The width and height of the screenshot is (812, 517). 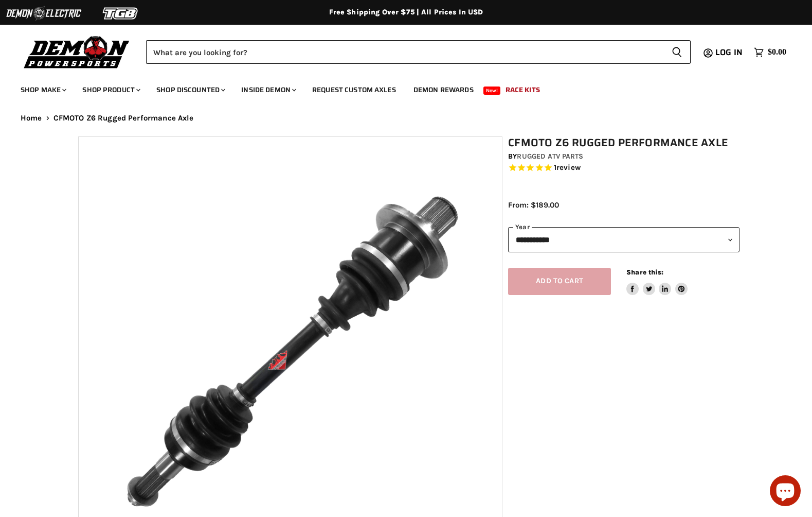 What do you see at coordinates (31, 118) in the screenshot?
I see `a: Home` at bounding box center [31, 118].